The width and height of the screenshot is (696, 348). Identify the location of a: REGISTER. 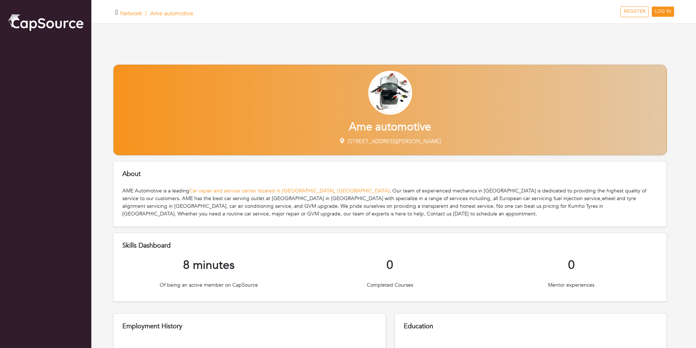
(634, 12).